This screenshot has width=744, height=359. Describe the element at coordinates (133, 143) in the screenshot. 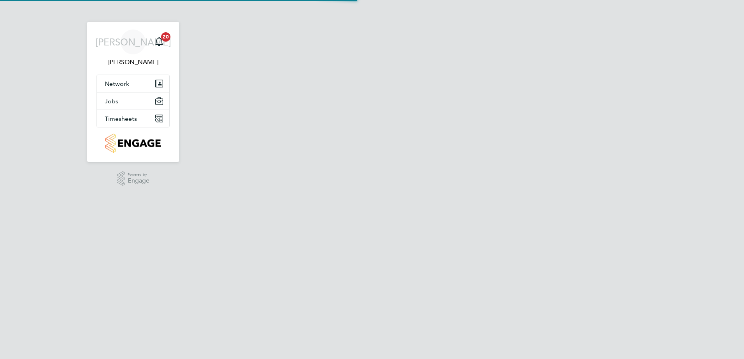

I see `a: Go to home page` at that location.